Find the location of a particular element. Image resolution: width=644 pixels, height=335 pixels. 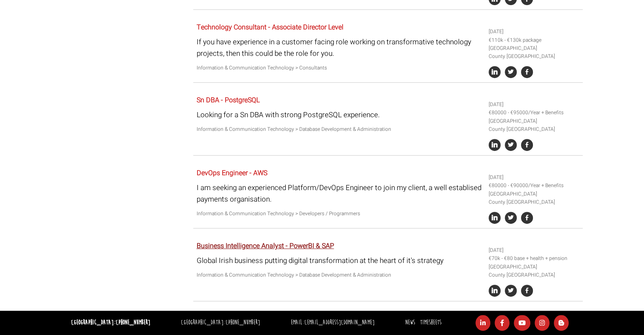

a: Timesheets is located at coordinates (431, 322).